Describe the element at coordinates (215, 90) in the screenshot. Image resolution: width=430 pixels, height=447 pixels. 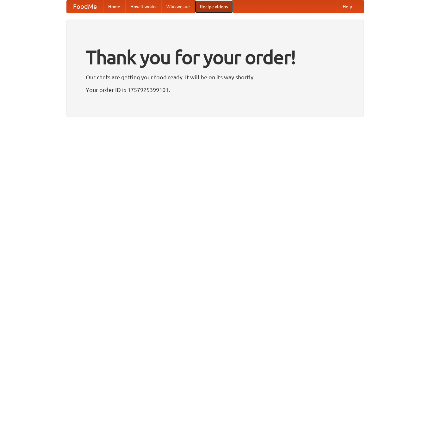
I see `p: Your order ID is 1757925399101.` at that location.